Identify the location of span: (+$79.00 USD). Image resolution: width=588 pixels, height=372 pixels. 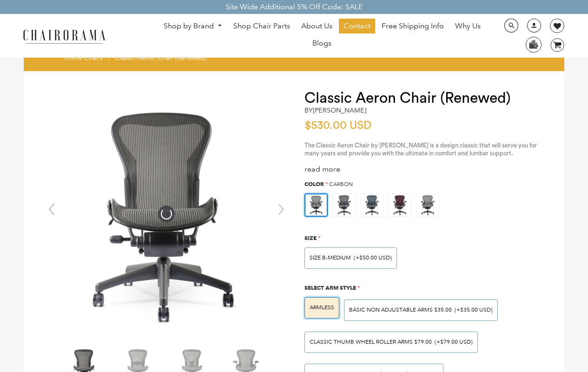
(454, 342).